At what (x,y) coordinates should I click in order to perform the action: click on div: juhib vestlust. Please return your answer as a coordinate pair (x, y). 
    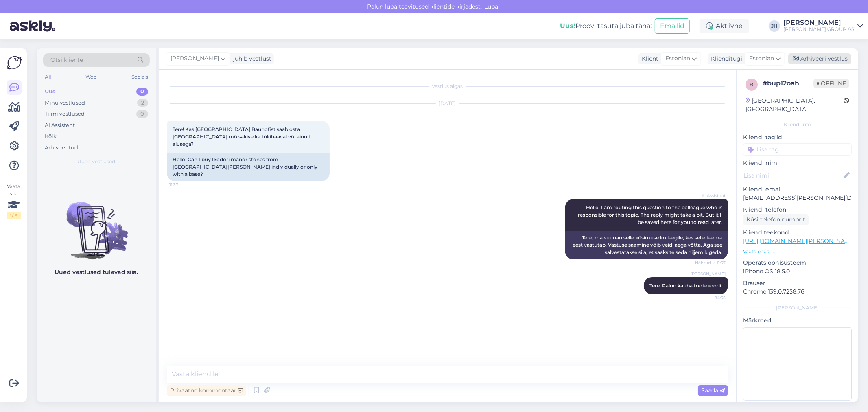
    Looking at the image, I should click on (251, 58).